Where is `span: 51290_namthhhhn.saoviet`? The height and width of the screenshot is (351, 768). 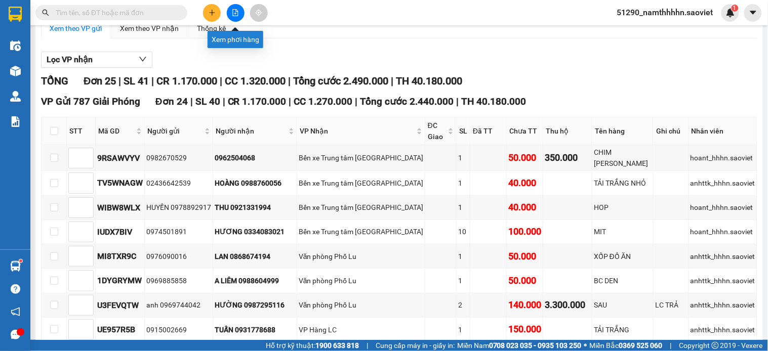
span: 51290_namthhhhn.saoviet is located at coordinates (665, 12).